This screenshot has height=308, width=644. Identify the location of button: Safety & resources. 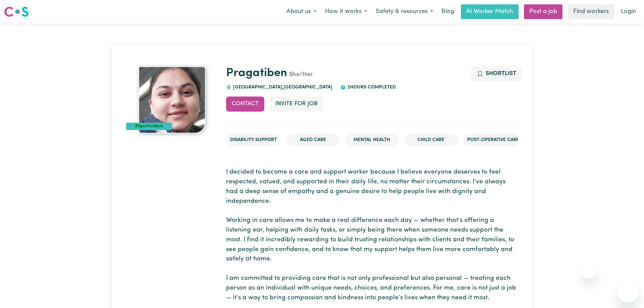
(404, 12).